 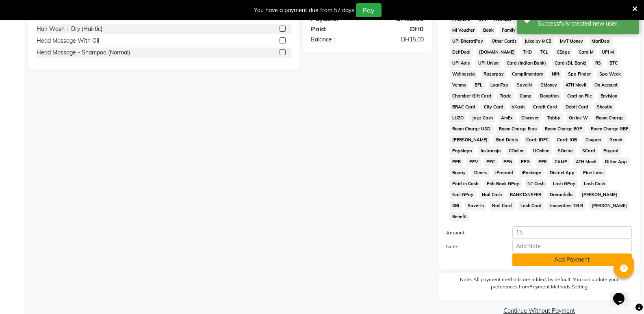 What do you see at coordinates (456, 206) in the screenshot?
I see `span: SBI` at bounding box center [456, 206].